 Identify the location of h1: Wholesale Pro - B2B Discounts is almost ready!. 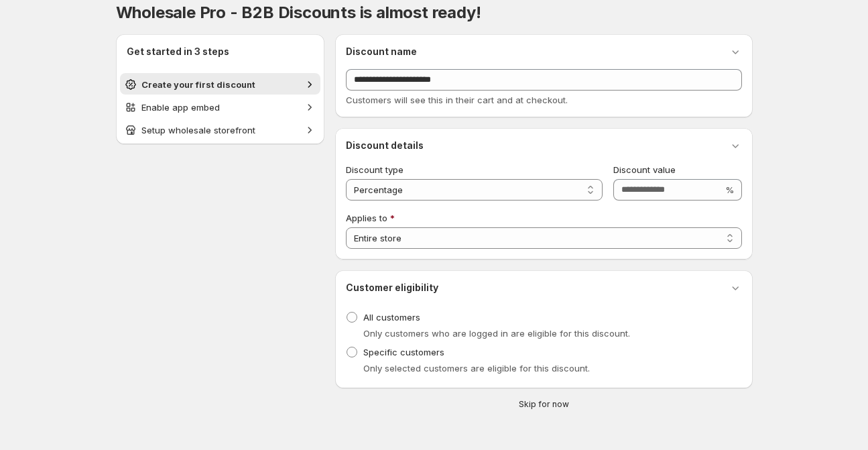
(434, 13).